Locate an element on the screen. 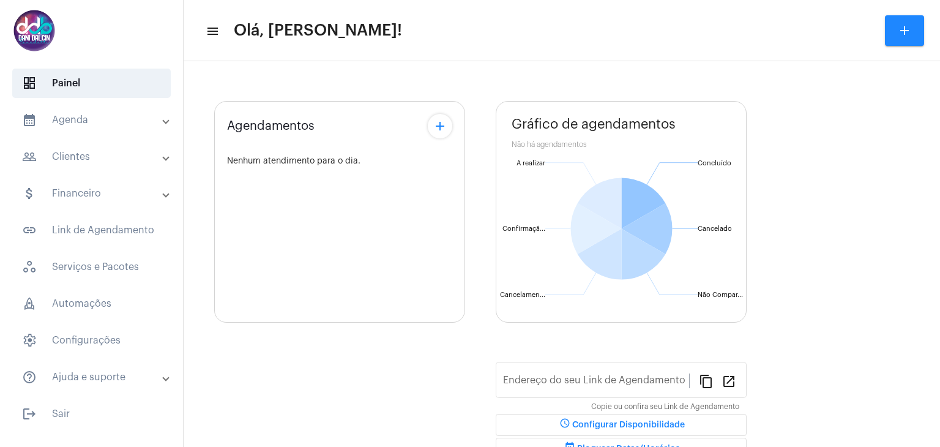  text: Cancelado is located at coordinates (715, 228).